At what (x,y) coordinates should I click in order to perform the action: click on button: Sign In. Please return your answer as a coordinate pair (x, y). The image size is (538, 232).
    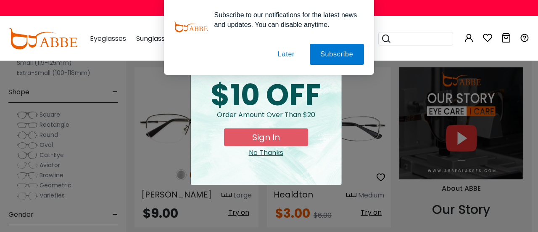
    Looking at the image, I should click on (266, 137).